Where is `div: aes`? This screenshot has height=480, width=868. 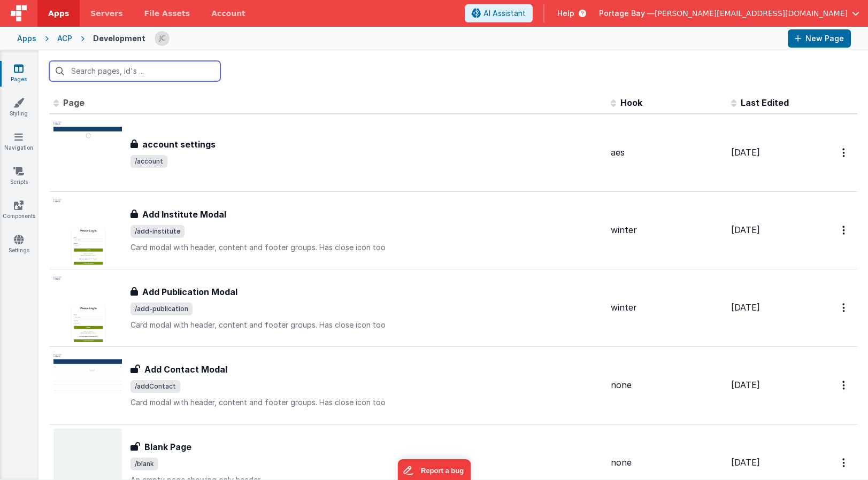
div: aes is located at coordinates (666, 152).